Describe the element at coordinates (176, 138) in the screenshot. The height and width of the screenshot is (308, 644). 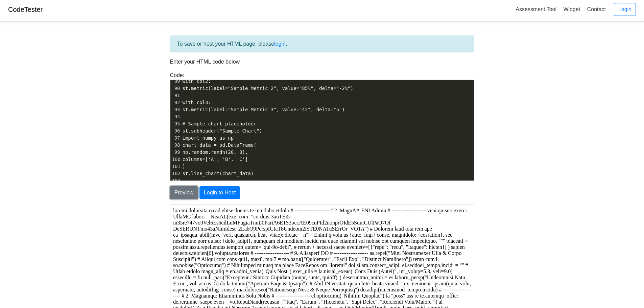
I see `div: 97` at that location.